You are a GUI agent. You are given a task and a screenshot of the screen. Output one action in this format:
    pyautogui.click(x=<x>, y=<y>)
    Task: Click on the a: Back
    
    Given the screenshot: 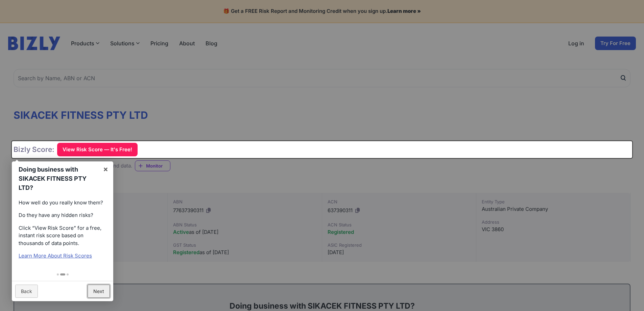 What is the action you would take?
    pyautogui.click(x=26, y=291)
    